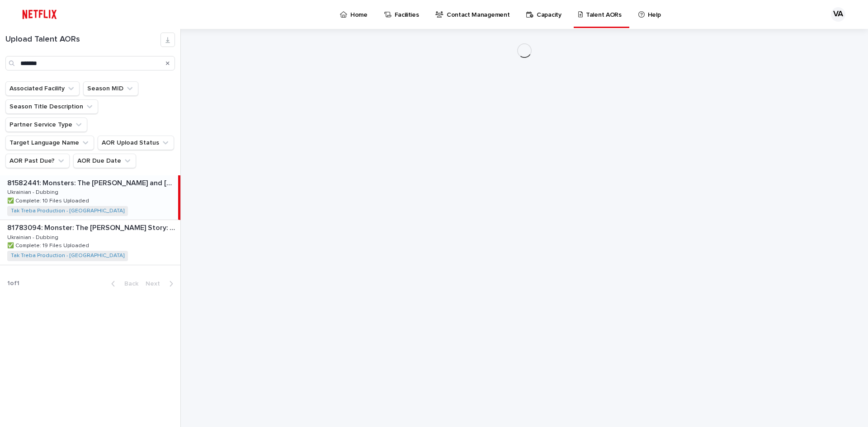 The height and width of the screenshot is (427, 868). Describe the element at coordinates (38, 161) in the screenshot. I see `button: AOR Past Due?` at that location.